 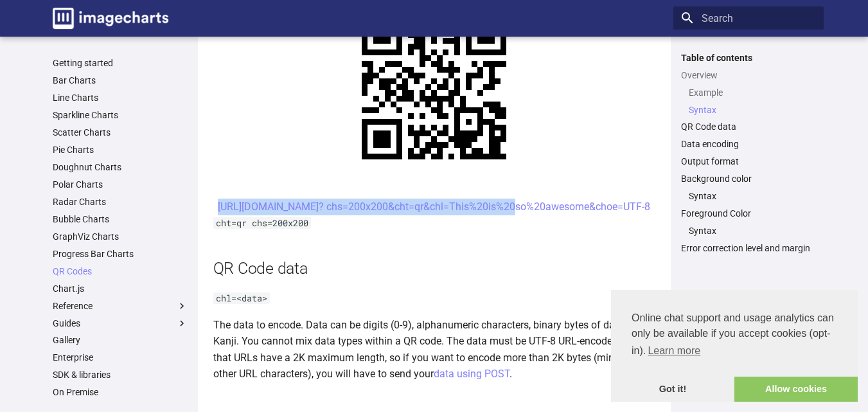 I want to click on a: data using POST, so click(x=471, y=373).